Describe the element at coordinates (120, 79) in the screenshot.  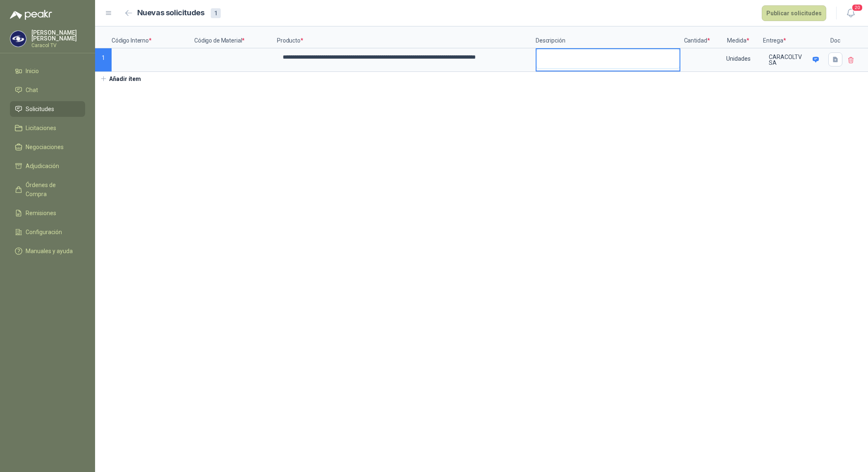
I see `button: Añadir ítem` at that location.